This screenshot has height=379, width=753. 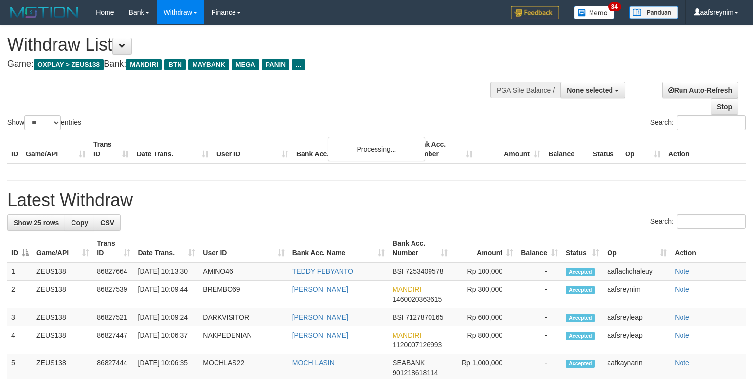 I want to click on th: Op, so click(x=643, y=149).